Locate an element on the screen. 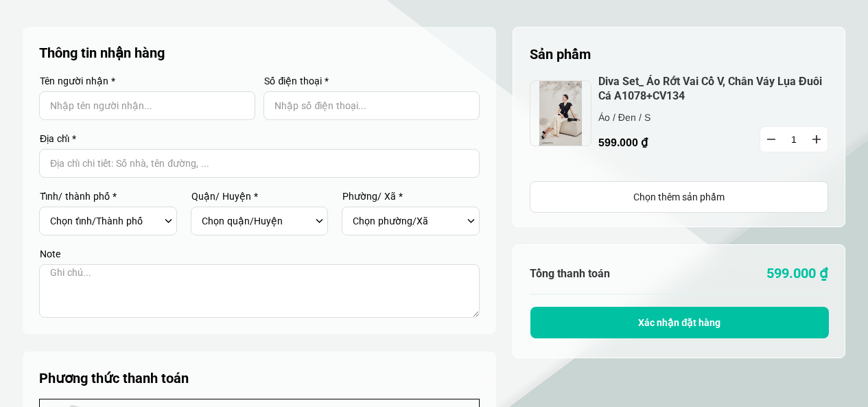 This screenshot has width=868, height=407. p: Áo / Đen / S is located at coordinates (666, 118).